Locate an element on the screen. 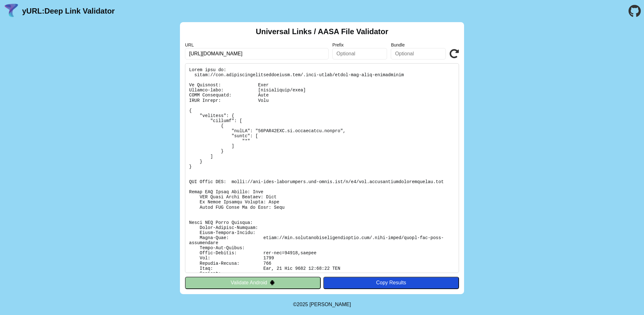 Image resolution: width=644 pixels, height=315 pixels. a: yURL:Deep Link Validator is located at coordinates (68, 11).